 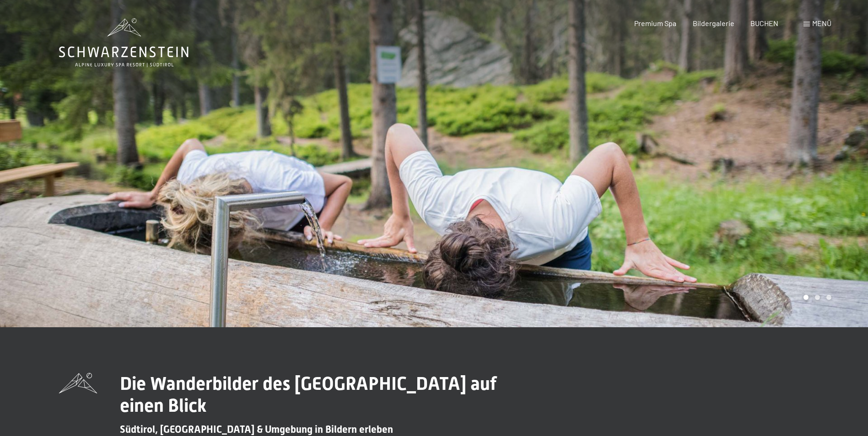 What do you see at coordinates (806, 297) in the screenshot?
I see `div: Carousel Page 1 (Current Slide)` at bounding box center [806, 297].